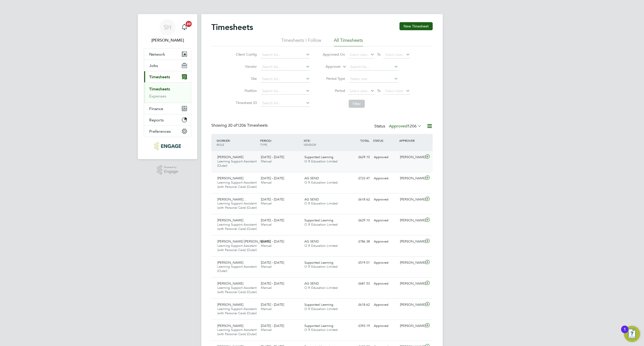  What do you see at coordinates (416, 26) in the screenshot?
I see `button: New Timesheet` at bounding box center [416, 26].